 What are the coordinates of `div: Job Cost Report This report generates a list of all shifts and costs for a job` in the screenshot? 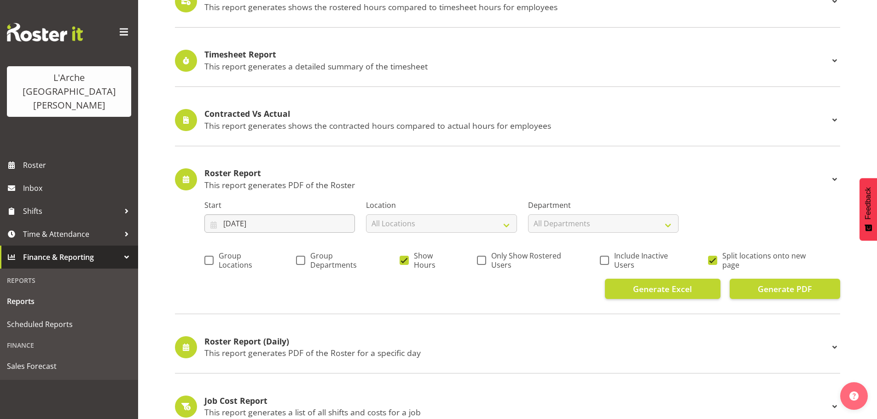 It's located at (507, 407).